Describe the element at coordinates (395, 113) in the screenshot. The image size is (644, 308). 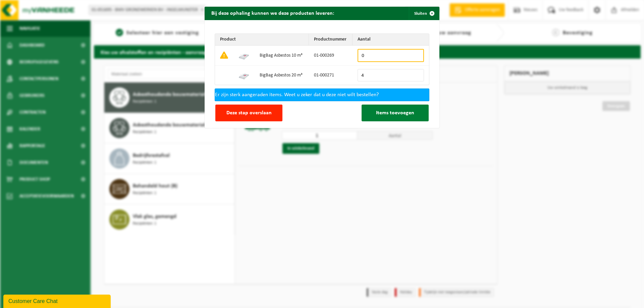
I see `span: Items toevoegen` at that location.